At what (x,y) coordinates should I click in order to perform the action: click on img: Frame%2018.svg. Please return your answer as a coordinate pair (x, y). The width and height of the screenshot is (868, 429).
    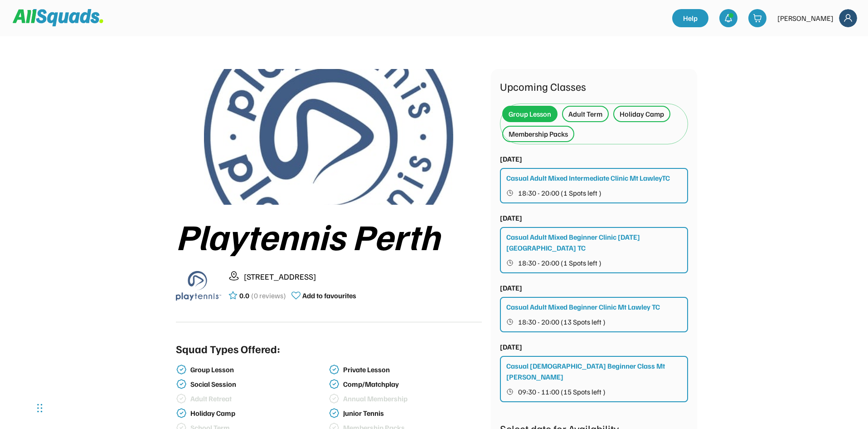
    Looking at the image, I should click on (848, 18).